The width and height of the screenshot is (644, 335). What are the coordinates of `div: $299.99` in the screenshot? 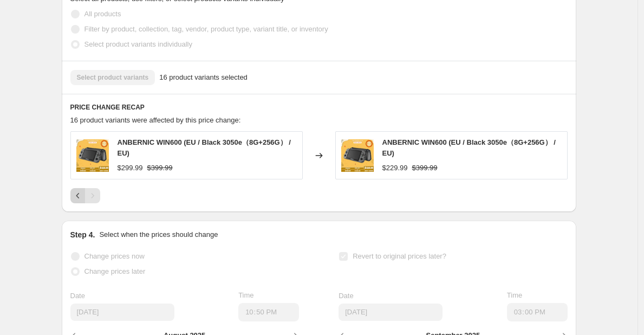 It's located at (130, 168).